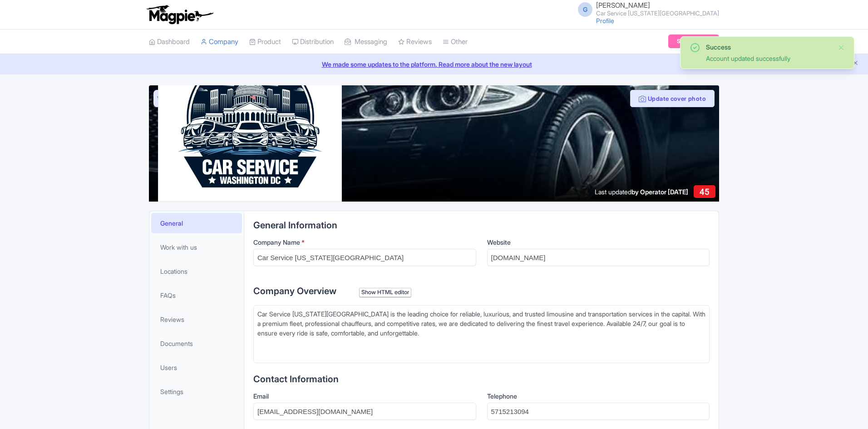 This screenshot has width=868, height=429. What do you see at coordinates (171, 392) in the screenshot?
I see `span: Settings` at bounding box center [171, 392].